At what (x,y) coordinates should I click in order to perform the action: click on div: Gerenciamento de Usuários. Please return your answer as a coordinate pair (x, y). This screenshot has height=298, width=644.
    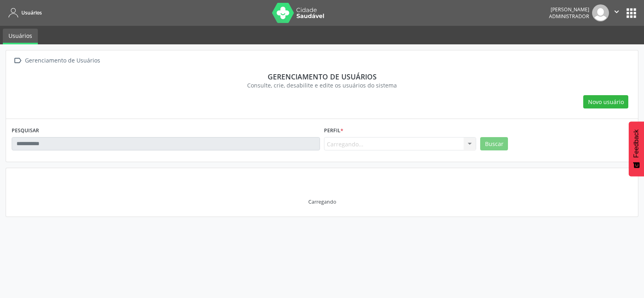
    Looking at the image, I should click on (62, 61).